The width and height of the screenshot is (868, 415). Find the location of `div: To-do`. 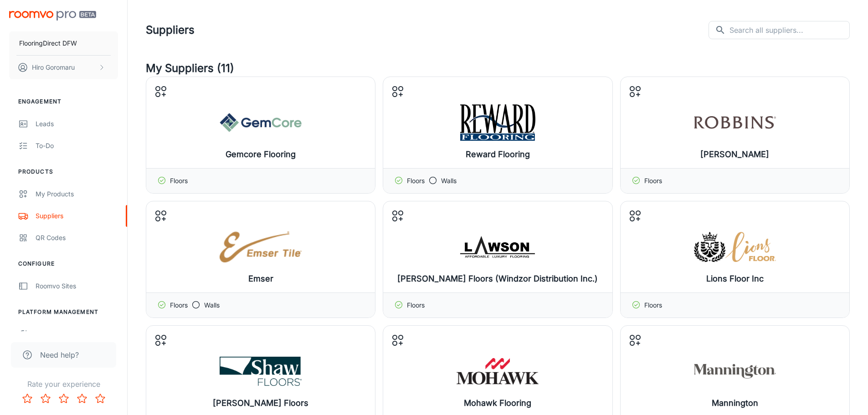

div: To-do is located at coordinates (77, 146).